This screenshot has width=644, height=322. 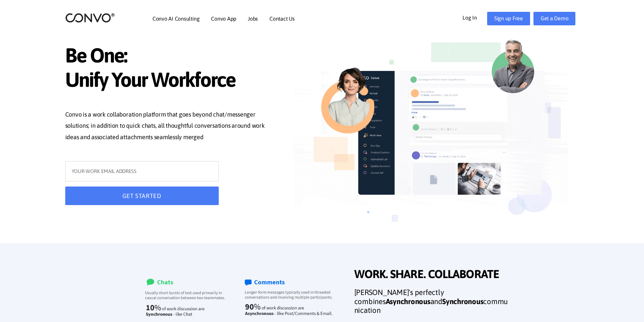 I want to click on a: Sign up Free, so click(x=508, y=19).